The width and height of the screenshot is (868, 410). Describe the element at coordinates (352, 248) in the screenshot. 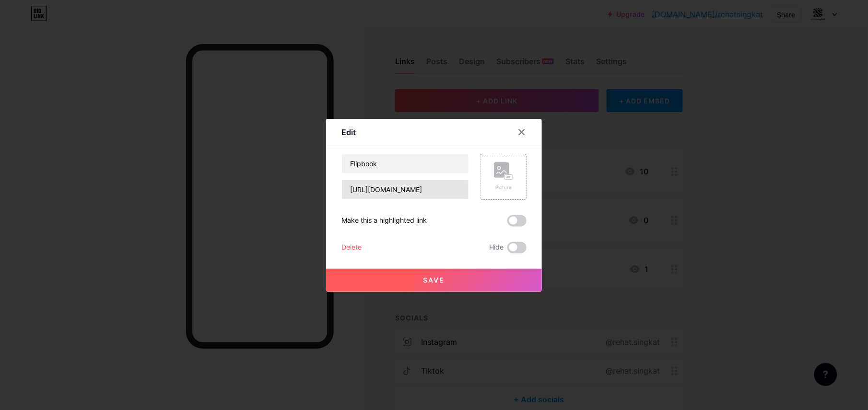

I see `div: Delete` at that location.